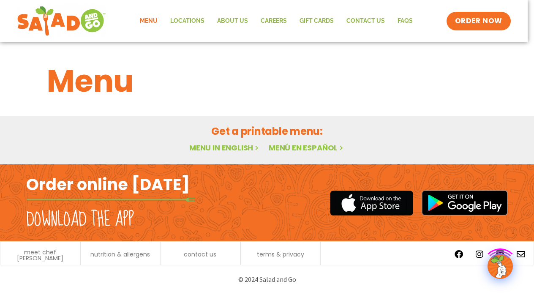 The width and height of the screenshot is (534, 300). What do you see at coordinates (111, 200) in the screenshot?
I see `img: fork` at bounding box center [111, 200].